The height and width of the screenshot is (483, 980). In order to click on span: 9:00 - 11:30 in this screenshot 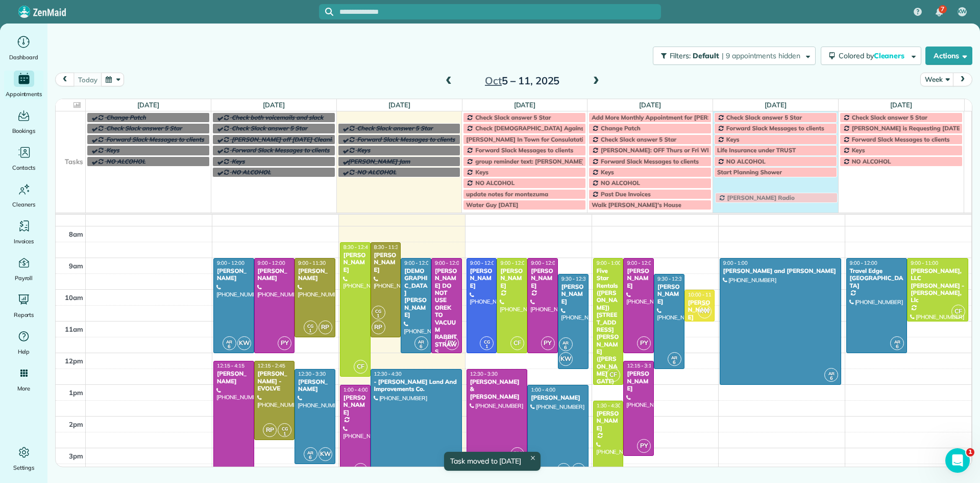, I will do `click(312, 262)`.